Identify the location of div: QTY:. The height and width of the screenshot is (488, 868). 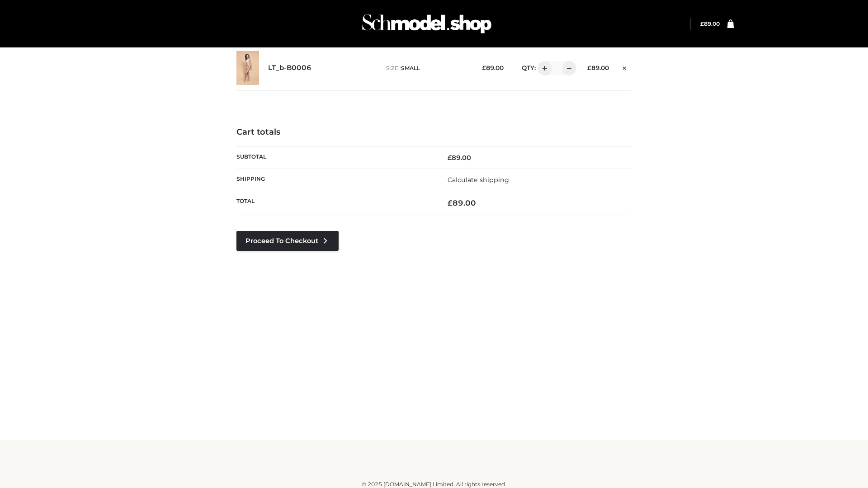
(543, 68).